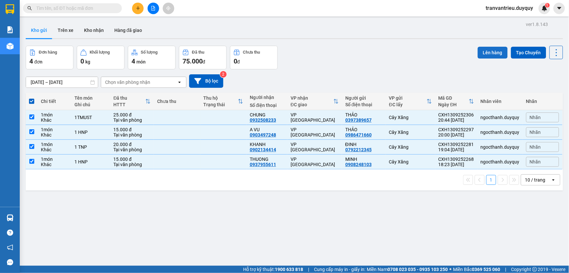 The image size is (569, 273). Describe the element at coordinates (528, 53) in the screenshot. I see `button: Tạo Chuyến` at that location.